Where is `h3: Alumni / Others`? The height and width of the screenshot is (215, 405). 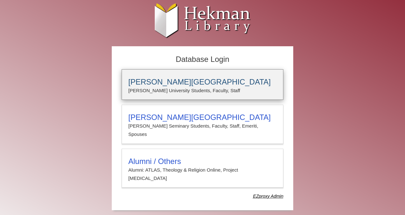 h3: Alumni / Others is located at coordinates (203, 161).